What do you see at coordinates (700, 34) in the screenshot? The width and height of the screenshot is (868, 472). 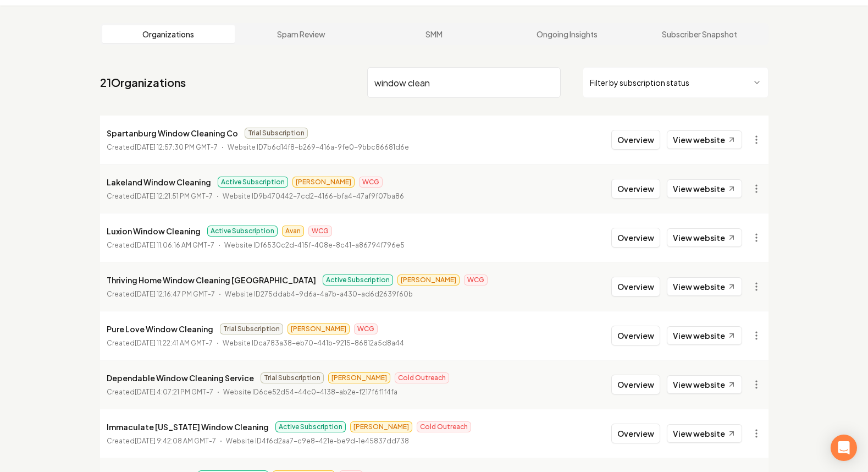 I see `a: Subscriber Snapshot` at bounding box center [700, 34].